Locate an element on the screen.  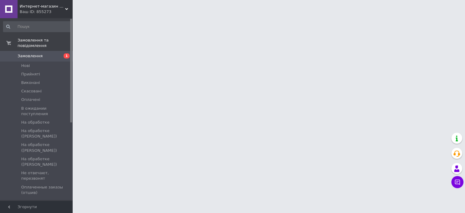
input: Пошук is located at coordinates (37, 27).